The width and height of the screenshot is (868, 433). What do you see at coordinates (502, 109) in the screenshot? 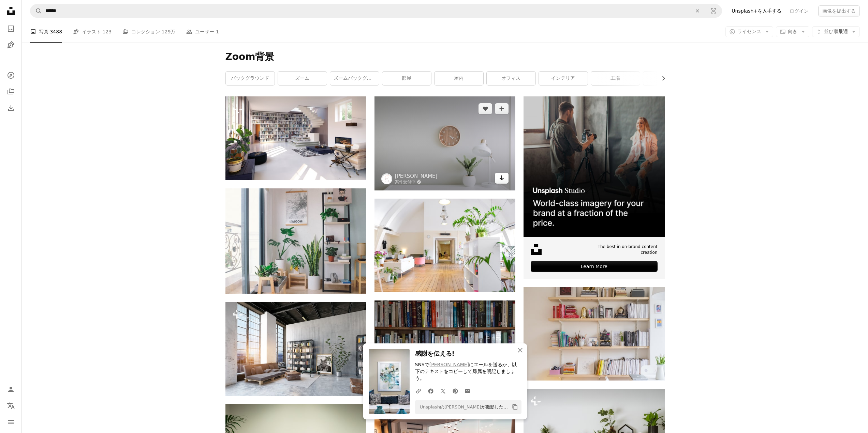
I see `button: コレクションに追加する` at bounding box center [502, 109].